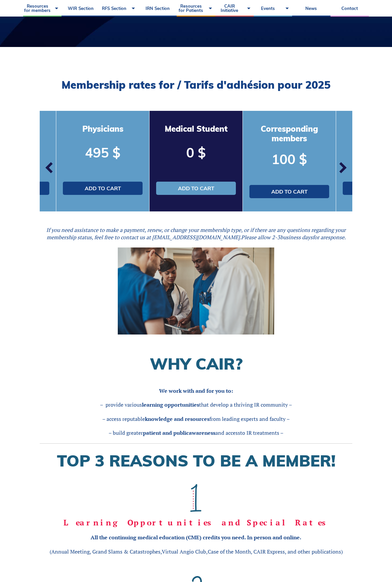  What do you see at coordinates (196, 363) in the screenshot?
I see `span: Why CAIR?` at bounding box center [196, 363].